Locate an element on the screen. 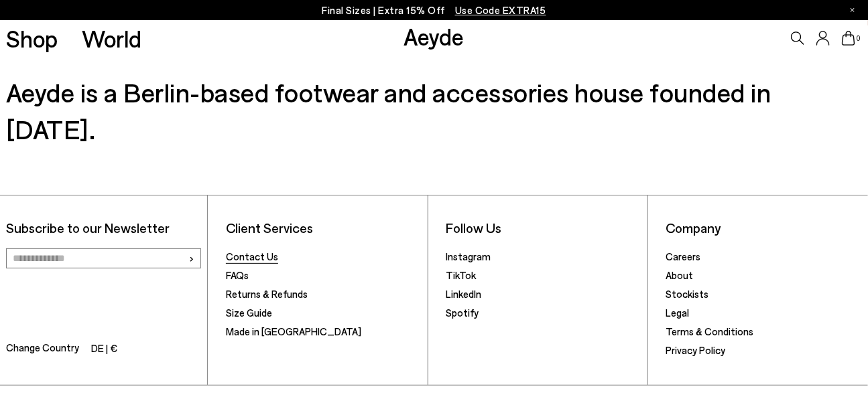 Image resolution: width=868 pixels, height=411 pixels. a: Stockists is located at coordinates (688, 294).